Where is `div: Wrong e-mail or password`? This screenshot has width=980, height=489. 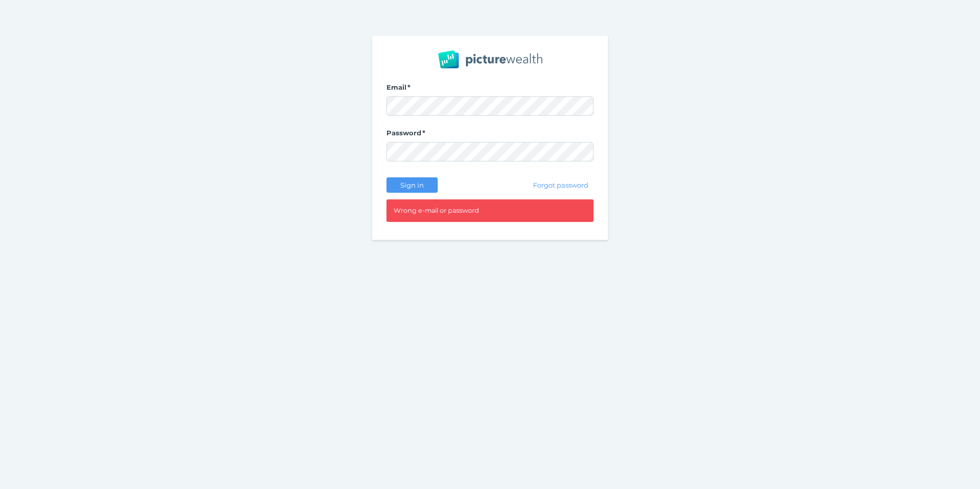 div: Wrong e-mail or password is located at coordinates (490, 211).